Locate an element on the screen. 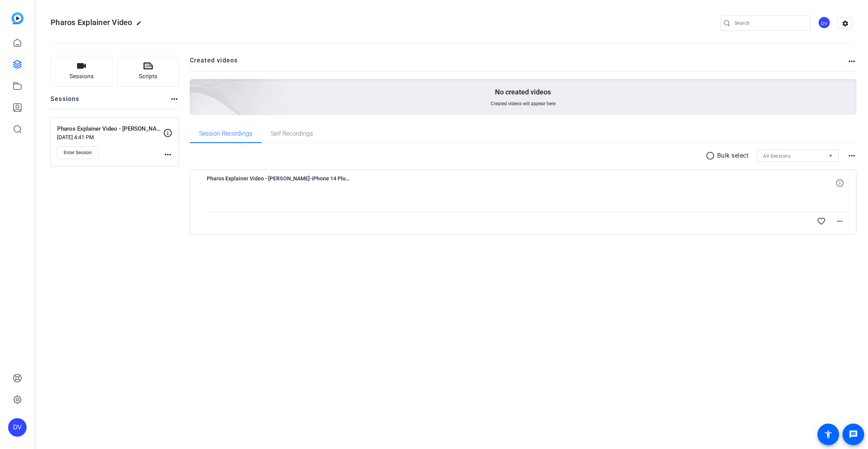  span: Created videos will appear here is located at coordinates (523, 104).